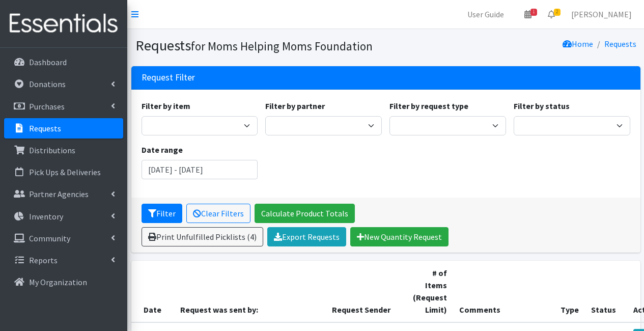  Describe the element at coordinates (528, 14) in the screenshot. I see `a: 1` at that location.